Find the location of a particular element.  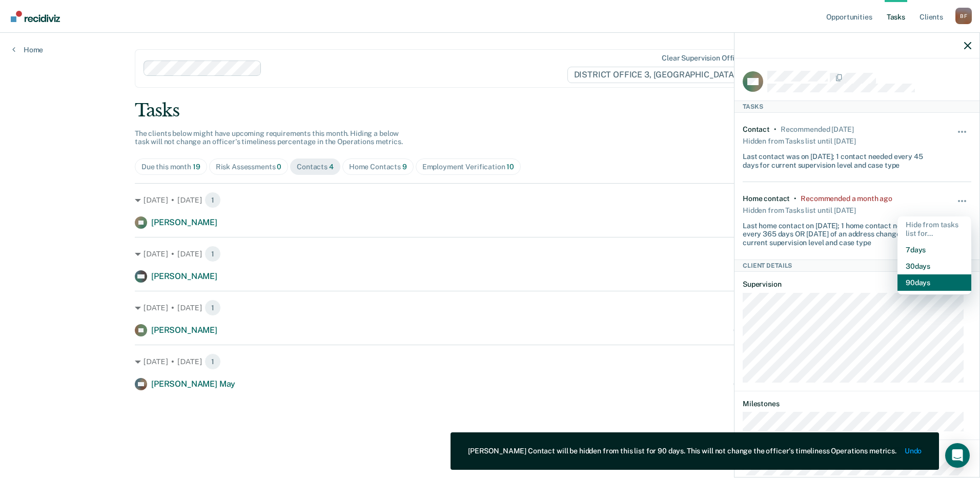

span: 9 is located at coordinates (405, 166).